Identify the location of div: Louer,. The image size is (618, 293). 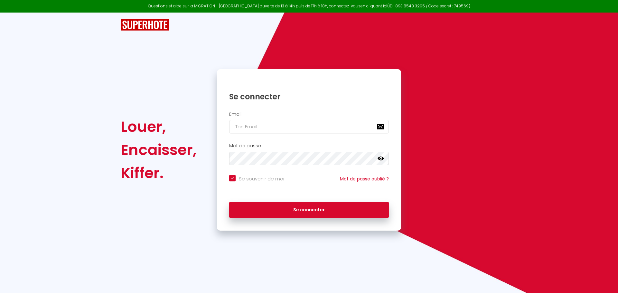
(159, 127).